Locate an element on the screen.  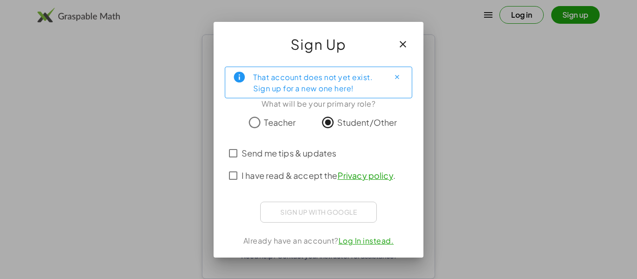
span: Sign Up is located at coordinates (319, 44).